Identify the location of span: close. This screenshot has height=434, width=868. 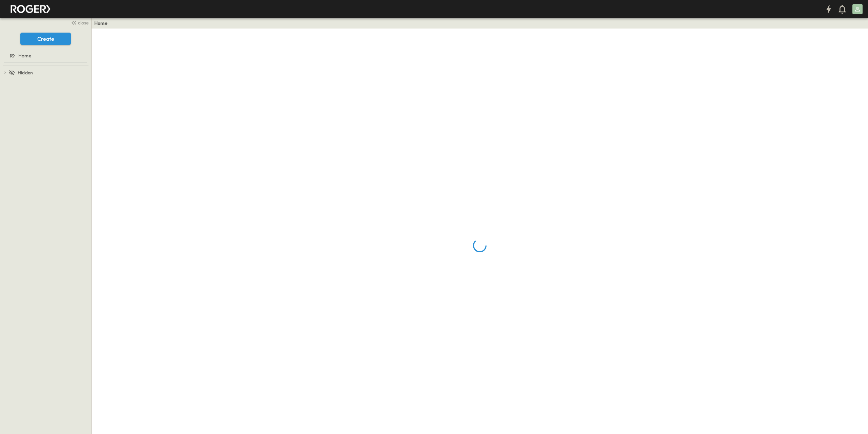
(83, 23).